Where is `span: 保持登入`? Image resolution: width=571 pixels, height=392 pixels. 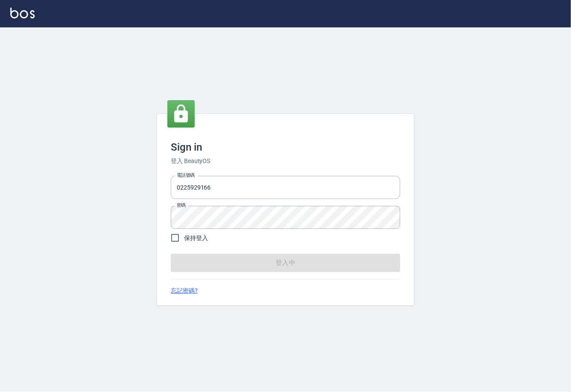 span: 保持登入 is located at coordinates (196, 238).